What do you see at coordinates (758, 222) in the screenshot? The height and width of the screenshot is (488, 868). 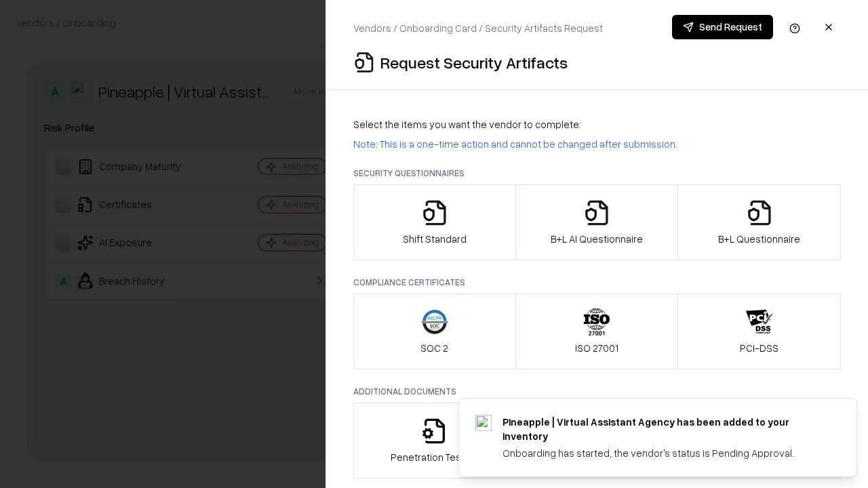 I see `button: B+L Questionnaire` at bounding box center [758, 222].